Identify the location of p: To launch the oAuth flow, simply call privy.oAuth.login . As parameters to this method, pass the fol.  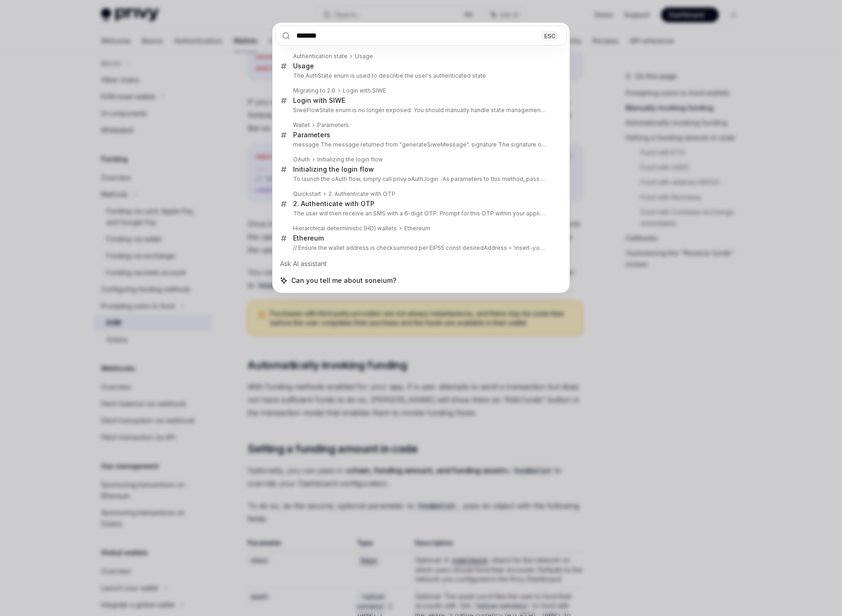
(420, 179).